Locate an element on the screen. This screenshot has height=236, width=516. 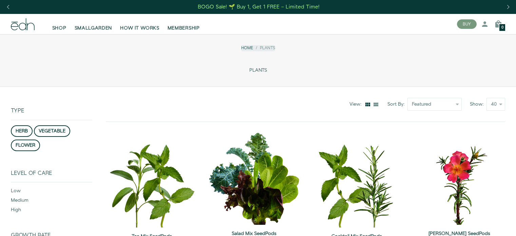
label: Show: is located at coordinates (478, 104).